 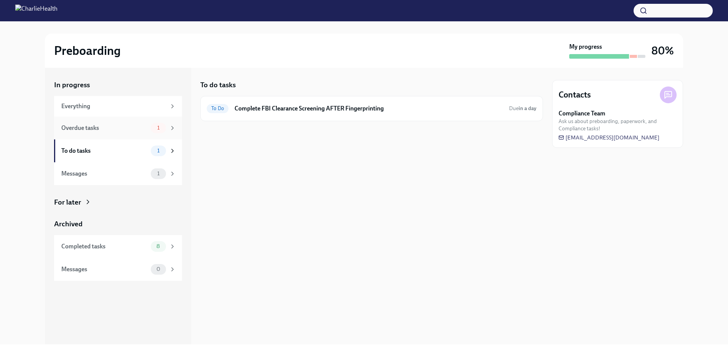 What do you see at coordinates (104, 246) in the screenshot?
I see `div: Completed tasks` at bounding box center [104, 246].